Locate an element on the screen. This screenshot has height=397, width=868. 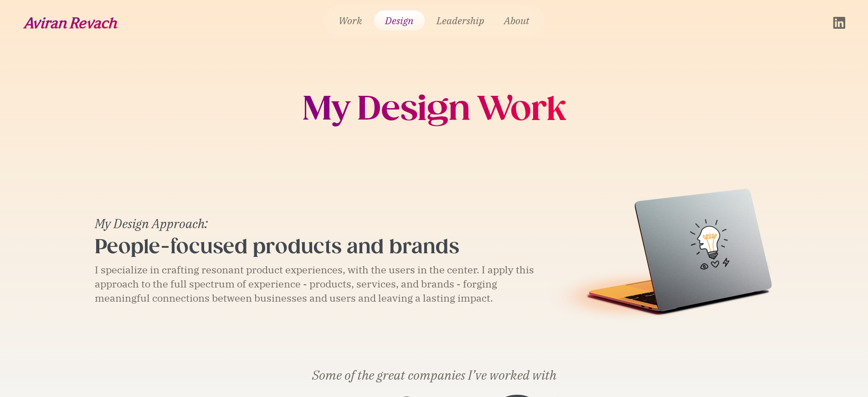
div: I specialize in crafting resonant product experiences, with the users in the center. I apply this... is located at coordinates (320, 283).